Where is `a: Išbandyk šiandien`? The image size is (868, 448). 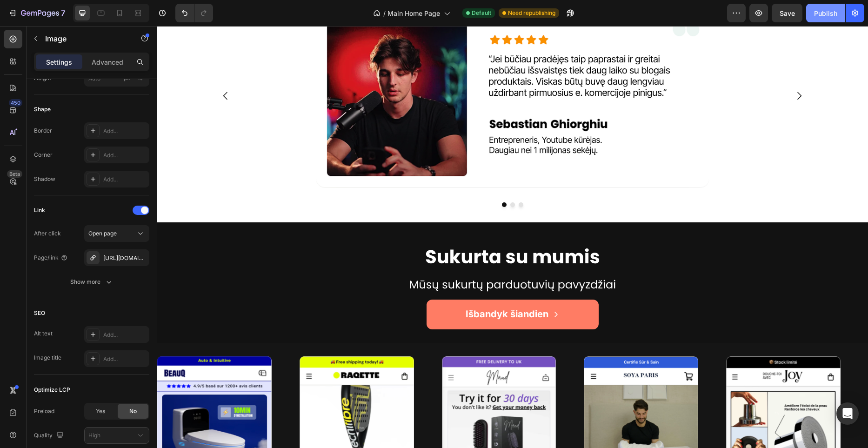
a: Išbandyk šiandien is located at coordinates (356, 288).